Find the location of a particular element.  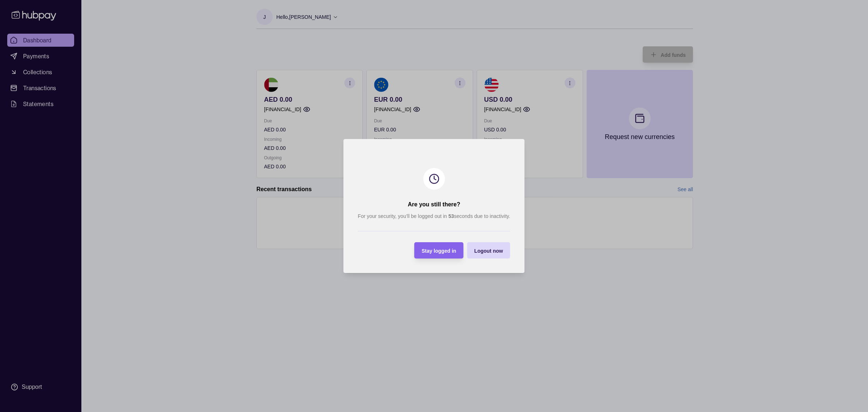

span: Logout now is located at coordinates (488, 251).